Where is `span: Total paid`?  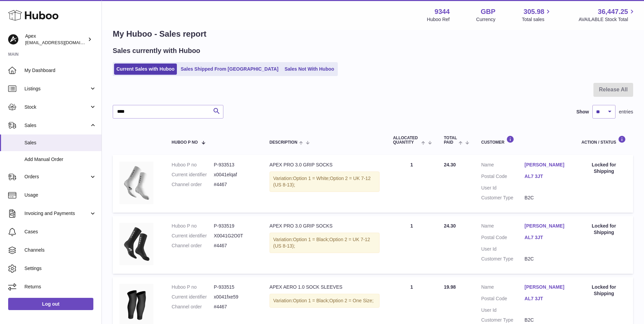 span: Total paid is located at coordinates (450, 140).